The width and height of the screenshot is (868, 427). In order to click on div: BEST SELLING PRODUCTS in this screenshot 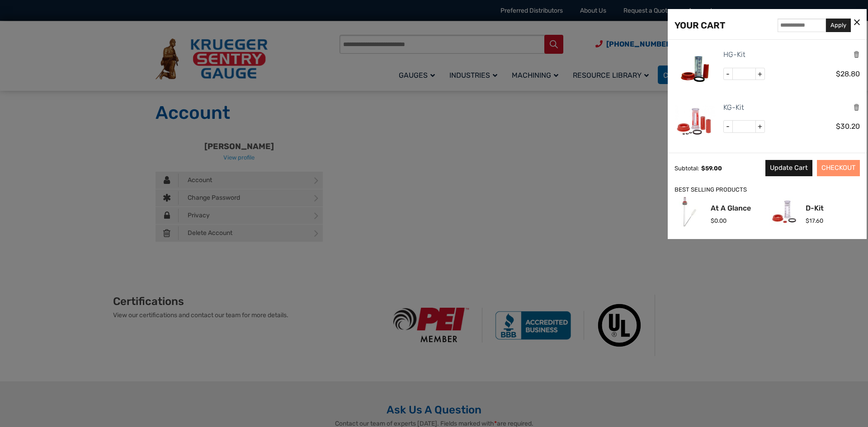, I will do `click(767, 190)`.